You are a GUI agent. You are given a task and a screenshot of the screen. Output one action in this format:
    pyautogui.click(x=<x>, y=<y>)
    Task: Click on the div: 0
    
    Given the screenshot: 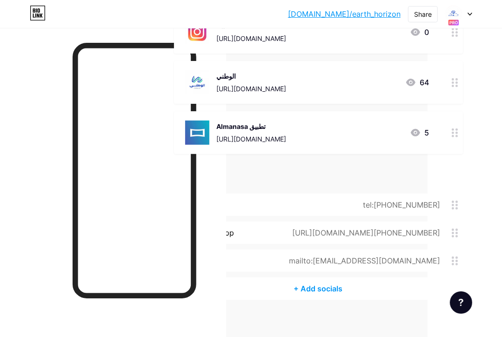 What is the action you would take?
    pyautogui.click(x=419, y=32)
    